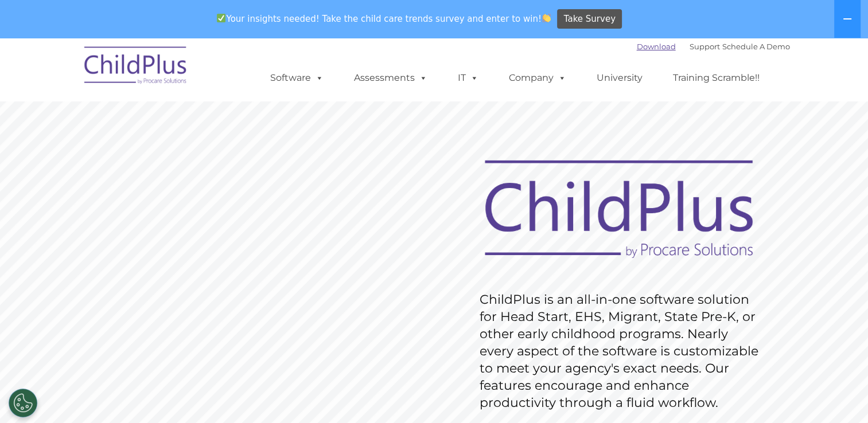  Describe the element at coordinates (468, 78) in the screenshot. I see `a: IT` at that location.